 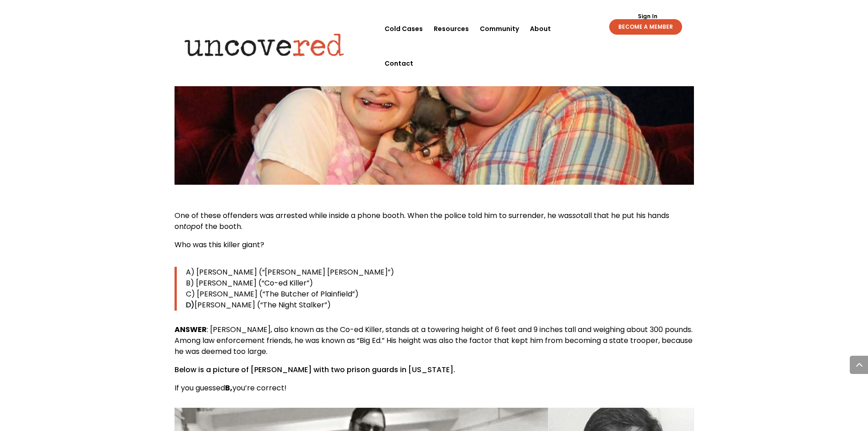 What do you see at coordinates (189, 226) in the screenshot?
I see `span: top` at bounding box center [189, 226].